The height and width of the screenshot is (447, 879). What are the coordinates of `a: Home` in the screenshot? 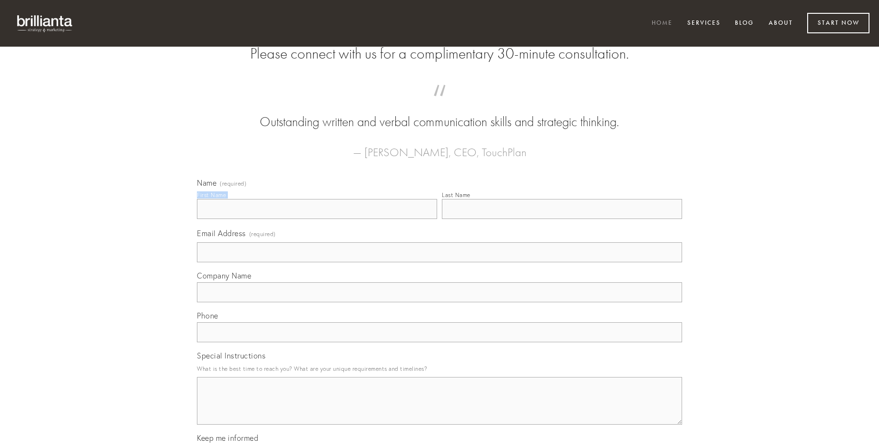 It's located at (662, 23).